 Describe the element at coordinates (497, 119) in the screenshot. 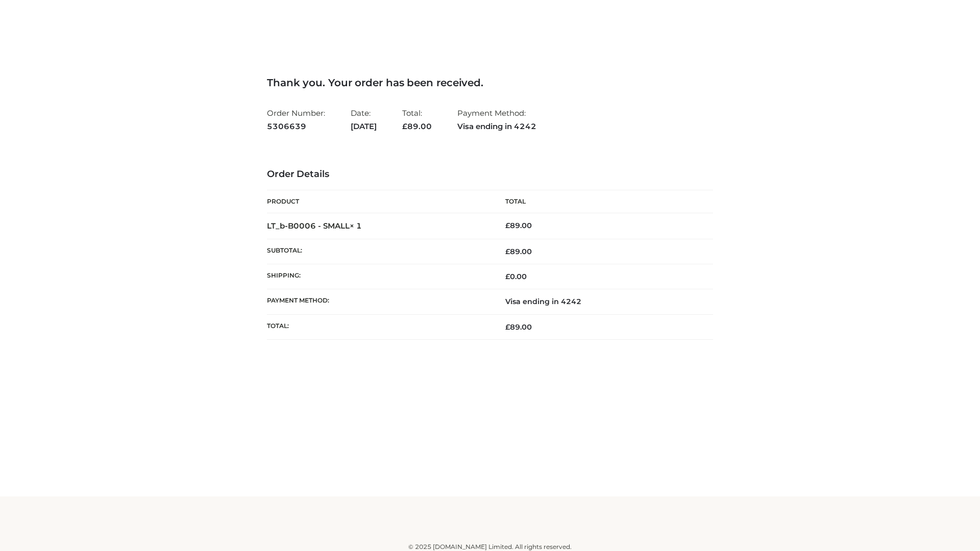

I see `li: Payment Method:` at that location.